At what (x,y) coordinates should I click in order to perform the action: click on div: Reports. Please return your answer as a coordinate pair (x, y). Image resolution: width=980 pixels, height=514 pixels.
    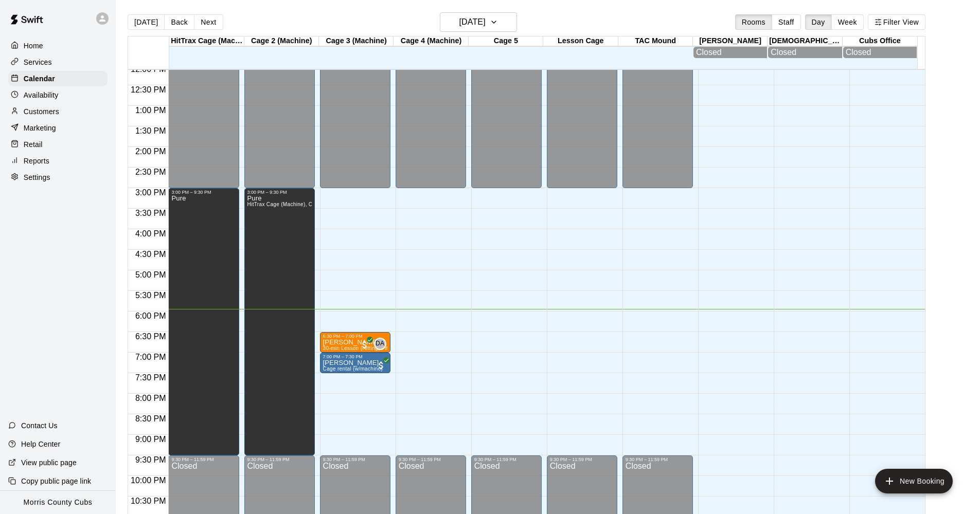
    Looking at the image, I should click on (58, 161).